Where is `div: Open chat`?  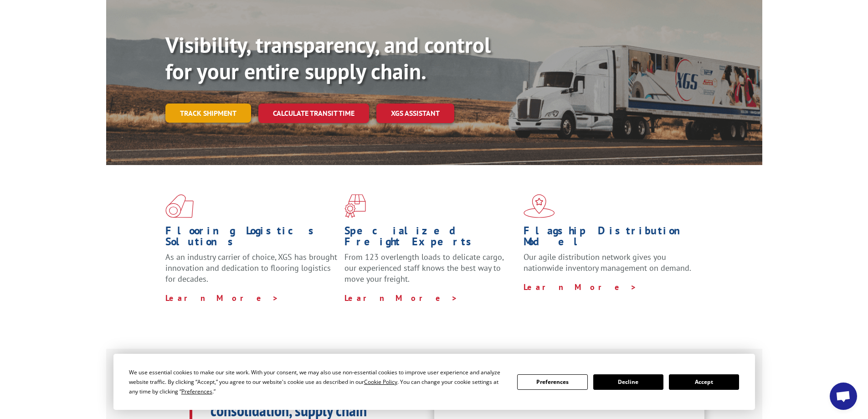
div: Open chat is located at coordinates (843, 396).